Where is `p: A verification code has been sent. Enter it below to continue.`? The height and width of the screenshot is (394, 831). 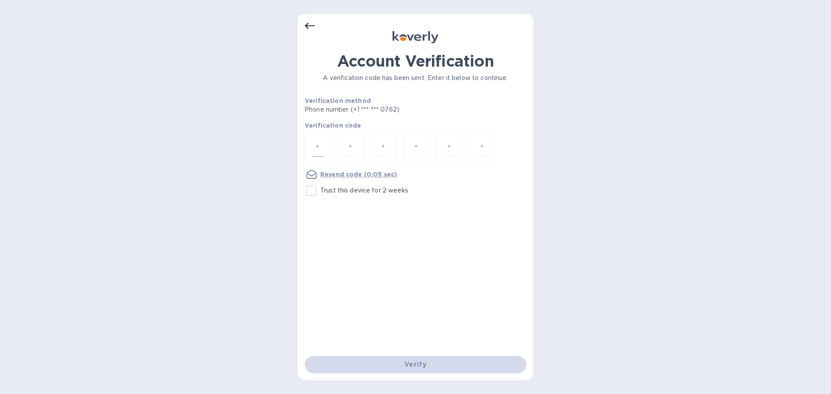 p: A verification code has been sent. Enter it below to continue. is located at coordinates (415, 78).